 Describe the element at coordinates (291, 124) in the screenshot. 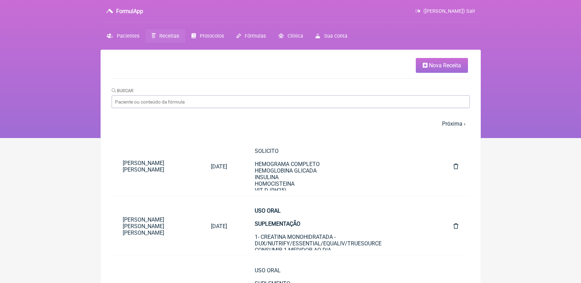

I see `nav: pager` at that location.